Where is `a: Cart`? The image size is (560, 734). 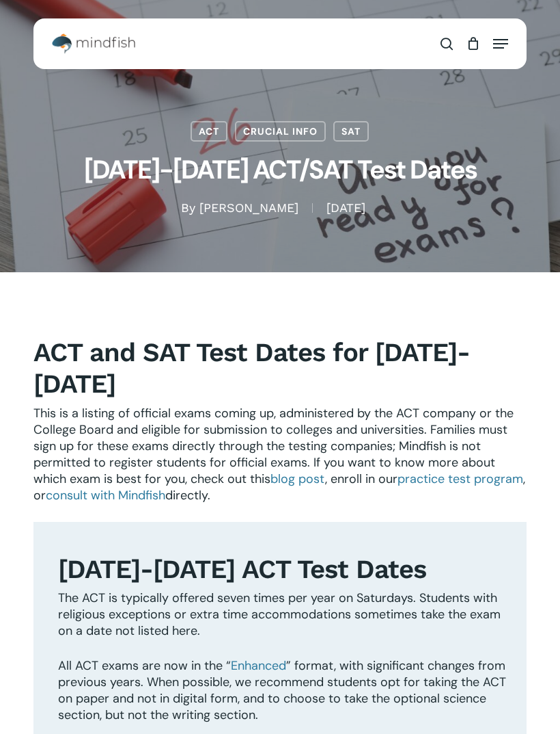
a: Cart is located at coordinates (473, 43).